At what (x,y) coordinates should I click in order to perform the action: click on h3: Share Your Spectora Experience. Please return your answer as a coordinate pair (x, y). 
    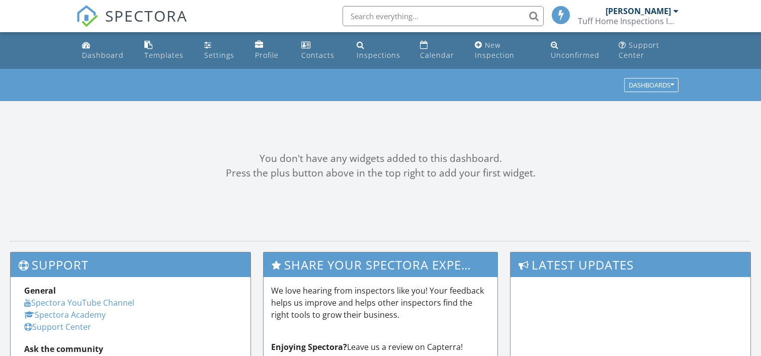
    Looking at the image, I should click on (380, 265).